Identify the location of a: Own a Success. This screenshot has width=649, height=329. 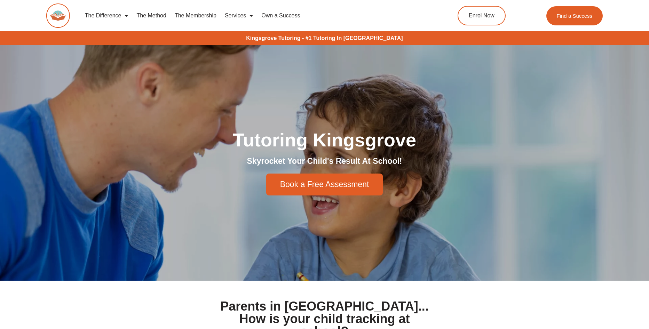
(280, 16).